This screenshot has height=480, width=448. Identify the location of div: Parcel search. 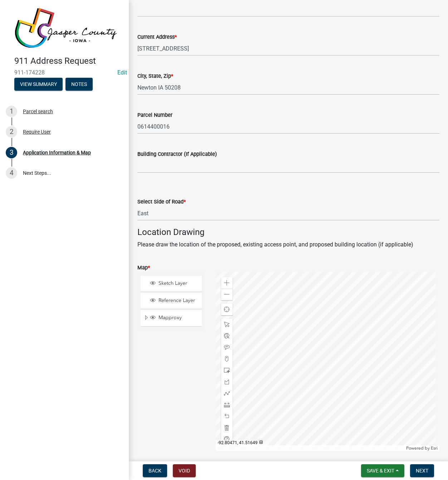
(38, 111).